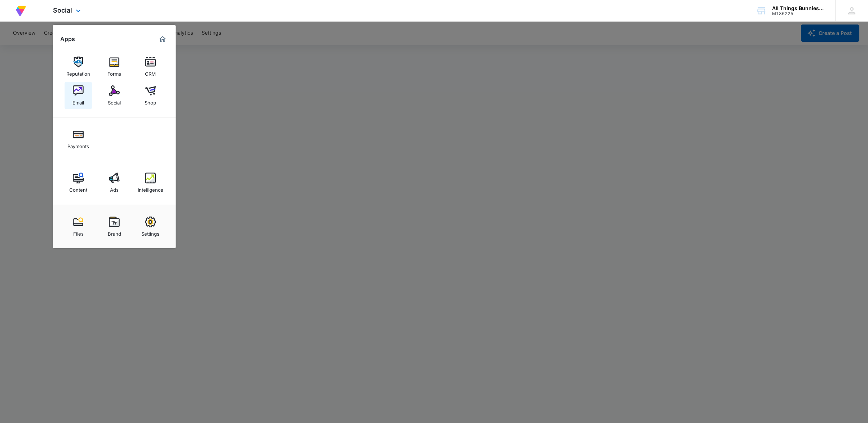 Image resolution: width=868 pixels, height=423 pixels. Describe the element at coordinates (798, 8) in the screenshot. I see `div: account name` at that location.